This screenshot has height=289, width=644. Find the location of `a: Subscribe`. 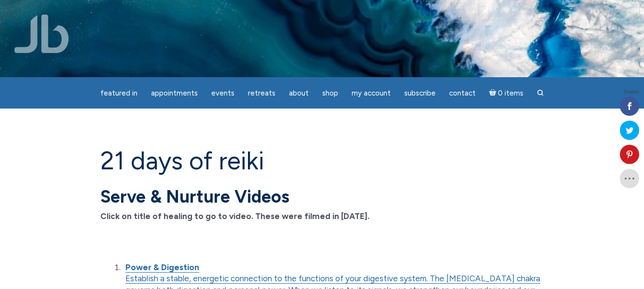

a: Subscribe is located at coordinates (420, 93).